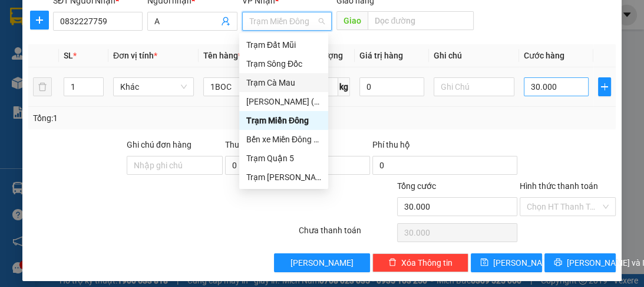 The width and height of the screenshot is (644, 287). I want to click on th: Ghi chú, so click(474, 55).